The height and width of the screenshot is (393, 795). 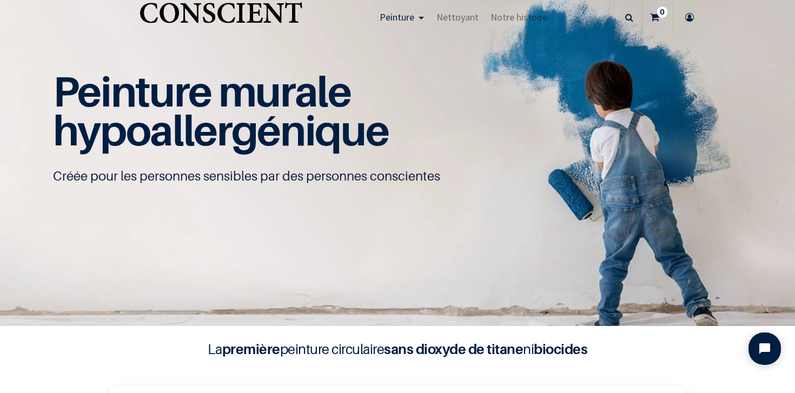 What do you see at coordinates (202, 91) in the screenshot?
I see `span: Peinture murale` at bounding box center [202, 91].